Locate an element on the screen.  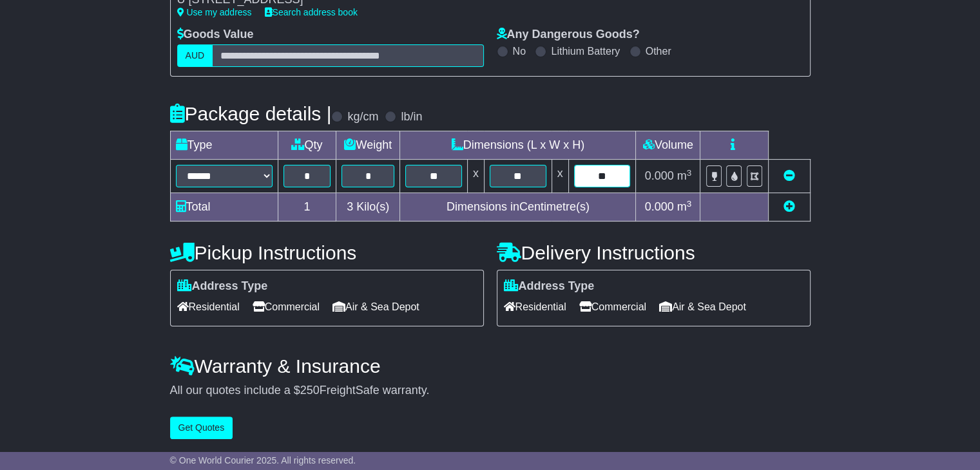
td: Weight is located at coordinates (368, 146).